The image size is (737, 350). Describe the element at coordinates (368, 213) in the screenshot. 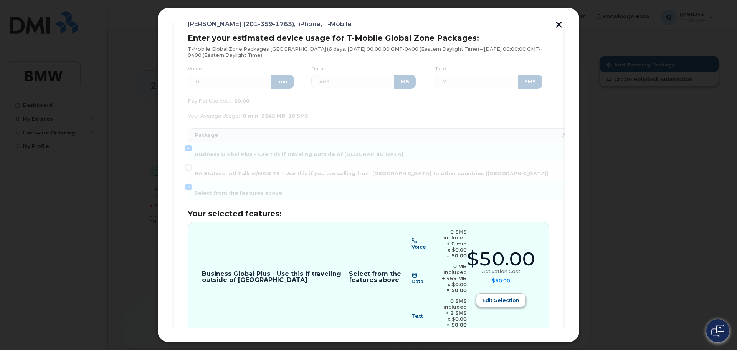

I see `h3: Your selected features:` at that location.